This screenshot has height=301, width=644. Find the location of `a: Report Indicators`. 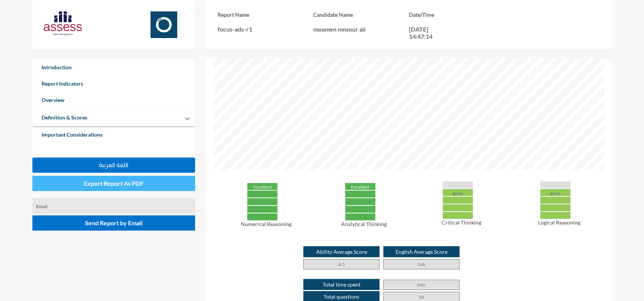

a: Report Indicators is located at coordinates (114, 83).